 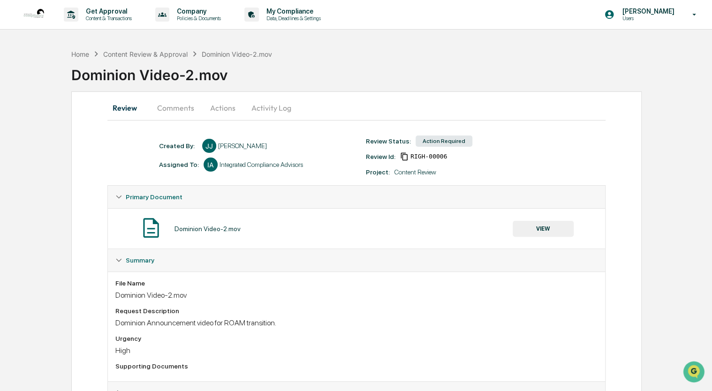 What do you see at coordinates (39, 123) in the screenshot?
I see `span: Preclearance` at bounding box center [39, 123].